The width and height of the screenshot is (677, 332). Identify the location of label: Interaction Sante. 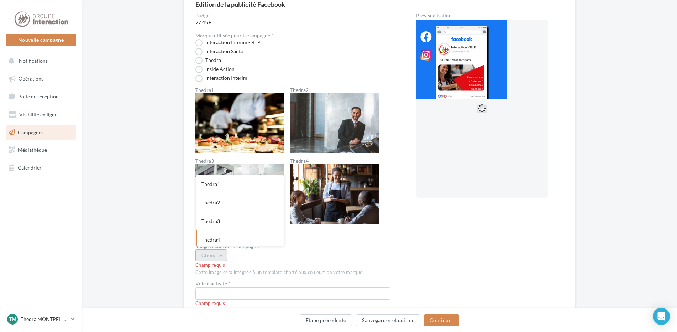
(219, 52).